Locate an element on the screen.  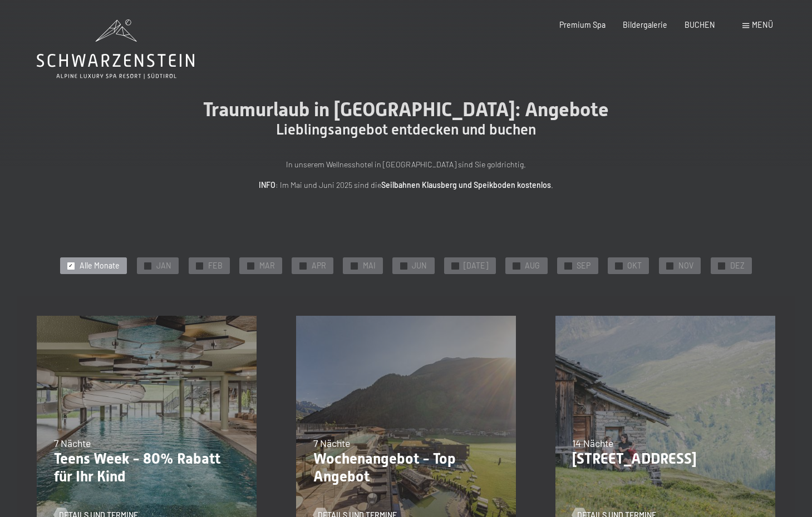
p: Teens Week - 80% Rabatt für Ihr Kind is located at coordinates (147, 468).